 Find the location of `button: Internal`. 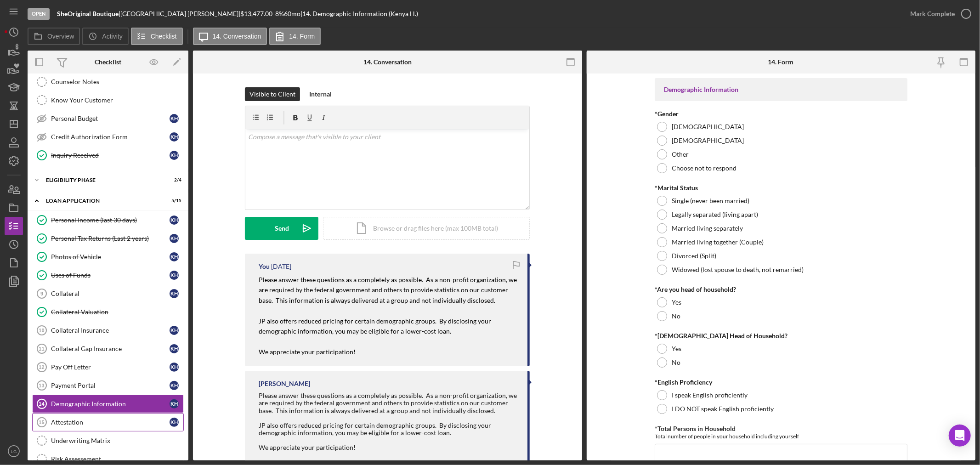

button: Internal is located at coordinates (320, 94).